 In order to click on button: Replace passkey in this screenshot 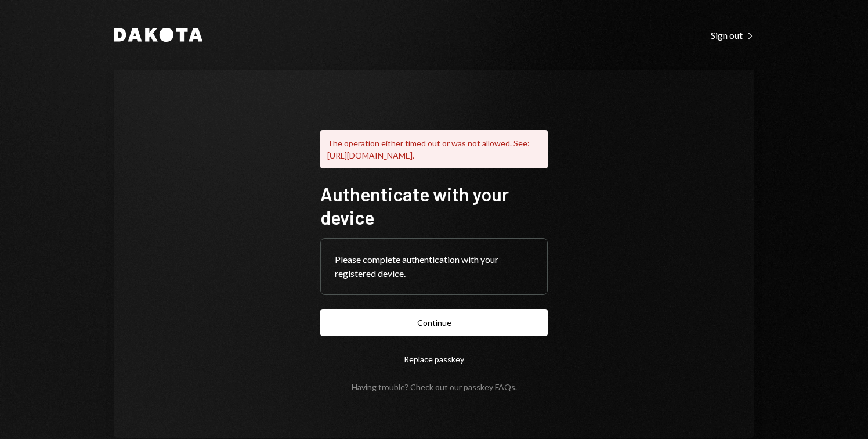, I will do `click(434, 359)`.